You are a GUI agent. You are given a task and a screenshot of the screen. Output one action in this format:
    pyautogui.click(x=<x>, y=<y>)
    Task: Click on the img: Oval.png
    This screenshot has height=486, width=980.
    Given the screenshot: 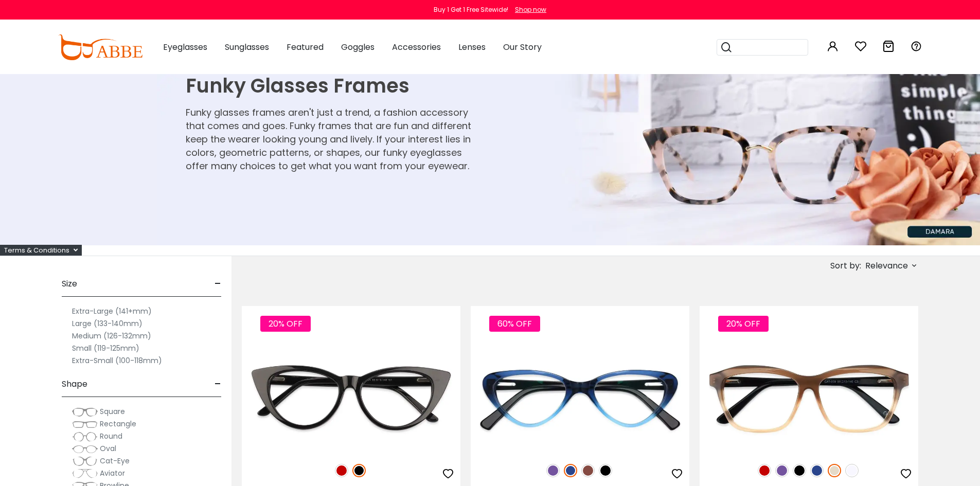 What is the action you would take?
    pyautogui.click(x=85, y=449)
    